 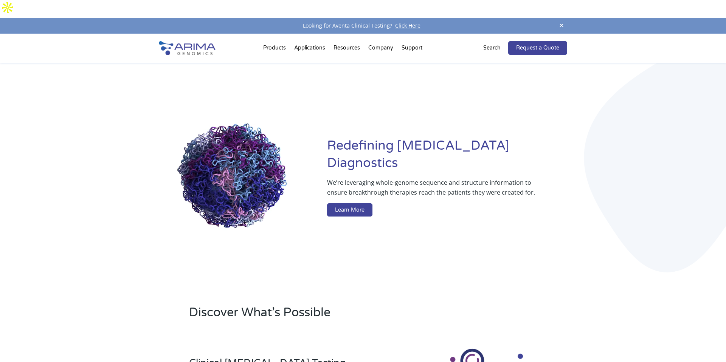 I want to click on p: We’re leveraging whole-genome sequence and structure information to ensure breakthrough therapies..., so click(x=432, y=191).